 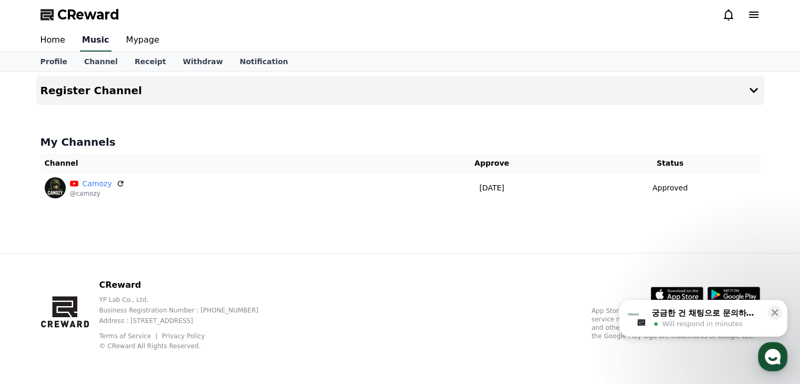 I want to click on a: Camozy, so click(x=97, y=184).